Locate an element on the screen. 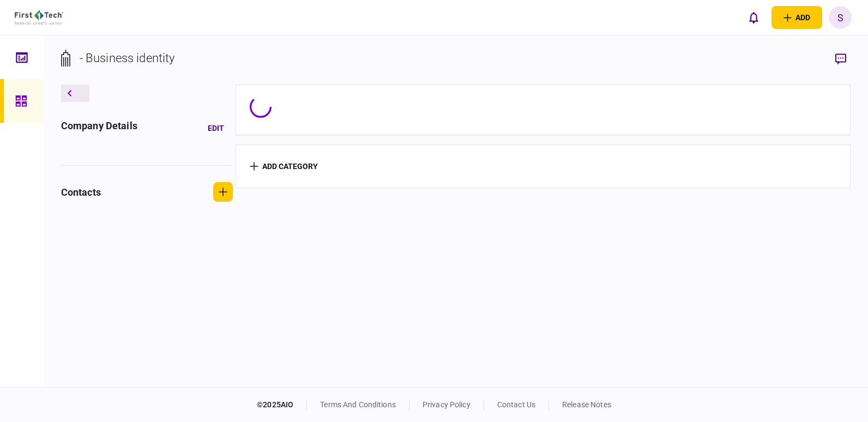 This screenshot has width=868, height=422. button: S is located at coordinates (840, 17).